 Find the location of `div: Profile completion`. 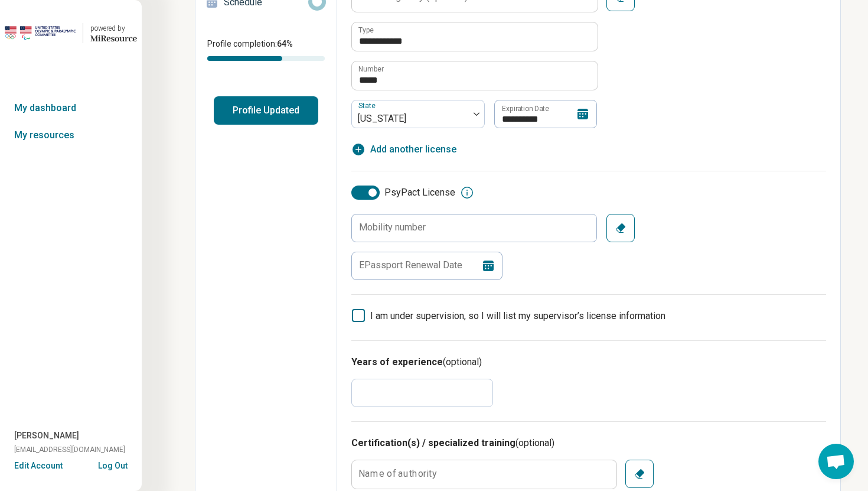

div: Profile completion is located at coordinates (266, 59).